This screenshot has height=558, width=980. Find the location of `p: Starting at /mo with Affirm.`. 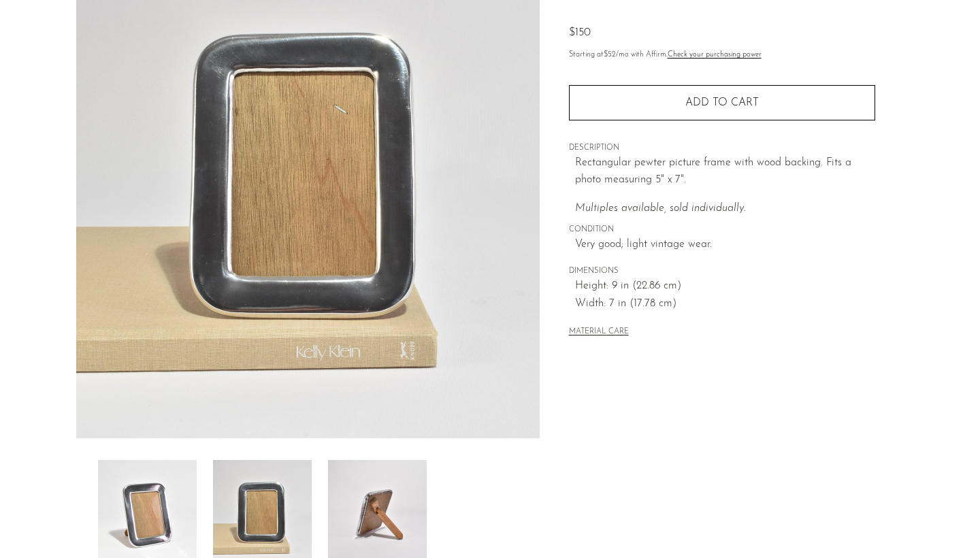

p: Starting at /mo with Affirm. is located at coordinates (722, 55).